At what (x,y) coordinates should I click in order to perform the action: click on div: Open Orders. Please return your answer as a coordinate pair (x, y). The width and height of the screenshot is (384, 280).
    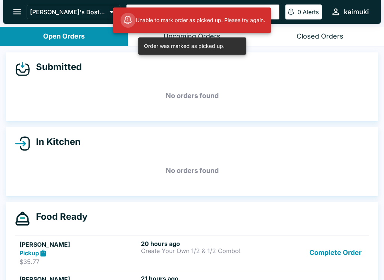
    Looking at the image, I should click on (64, 36).